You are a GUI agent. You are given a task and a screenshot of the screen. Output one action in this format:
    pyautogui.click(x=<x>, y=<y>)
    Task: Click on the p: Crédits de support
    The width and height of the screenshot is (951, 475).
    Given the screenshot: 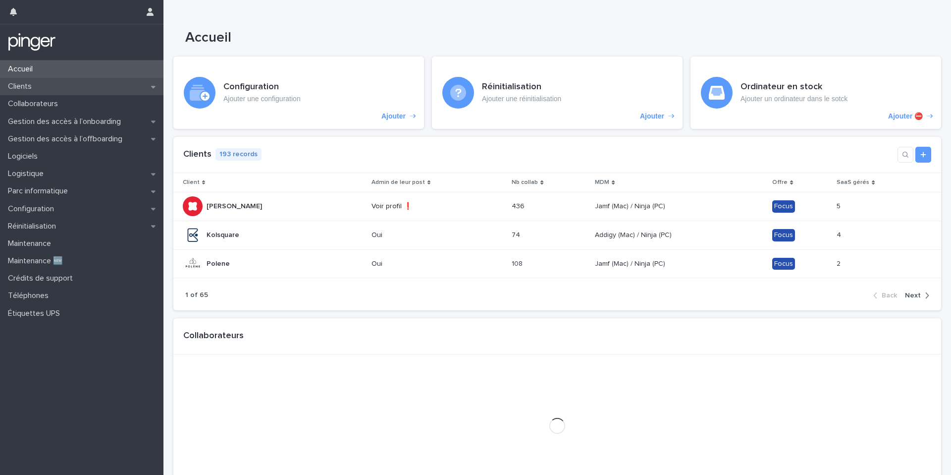 What is the action you would take?
    pyautogui.click(x=42, y=278)
    